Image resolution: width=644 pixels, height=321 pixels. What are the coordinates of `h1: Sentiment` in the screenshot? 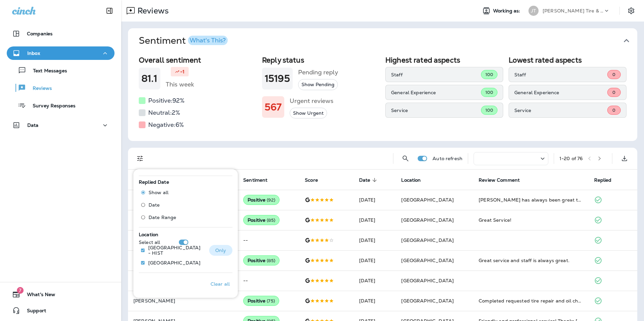 It's located at (183, 41).